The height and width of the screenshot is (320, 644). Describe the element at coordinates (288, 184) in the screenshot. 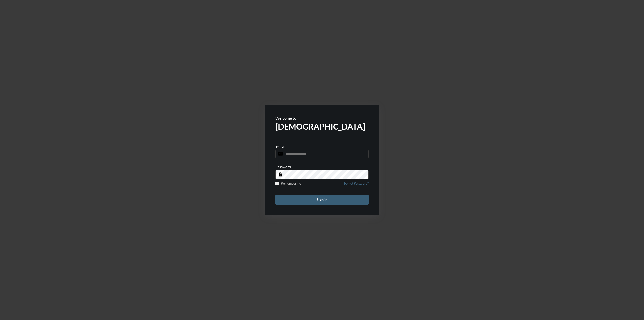

I see `label: Remember me` at that location.